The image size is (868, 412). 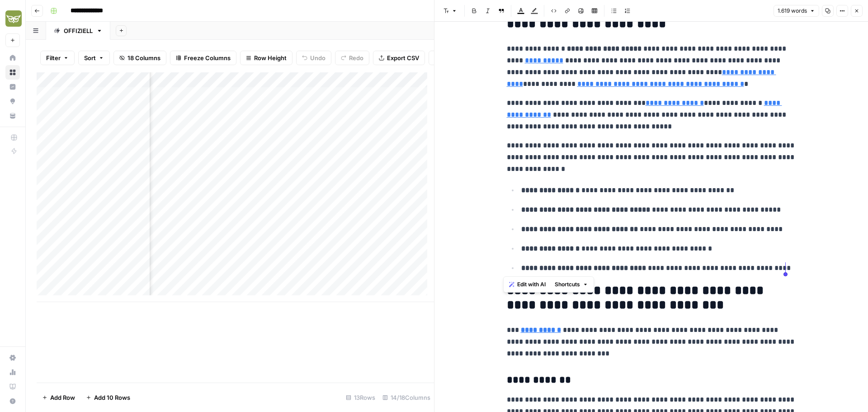 What do you see at coordinates (318, 58) in the screenshot?
I see `span: Undo` at bounding box center [318, 58].